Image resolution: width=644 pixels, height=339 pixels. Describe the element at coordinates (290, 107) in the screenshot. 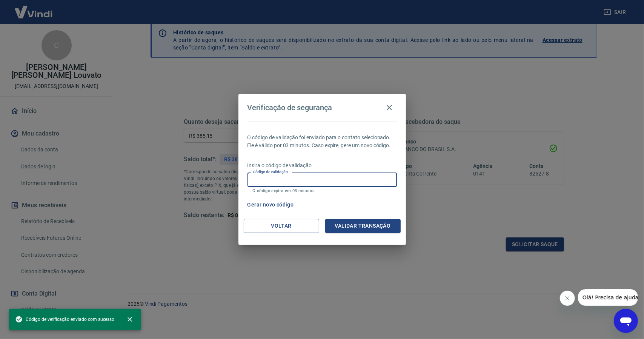

I see `h4: Verificação de segurança` at that location.